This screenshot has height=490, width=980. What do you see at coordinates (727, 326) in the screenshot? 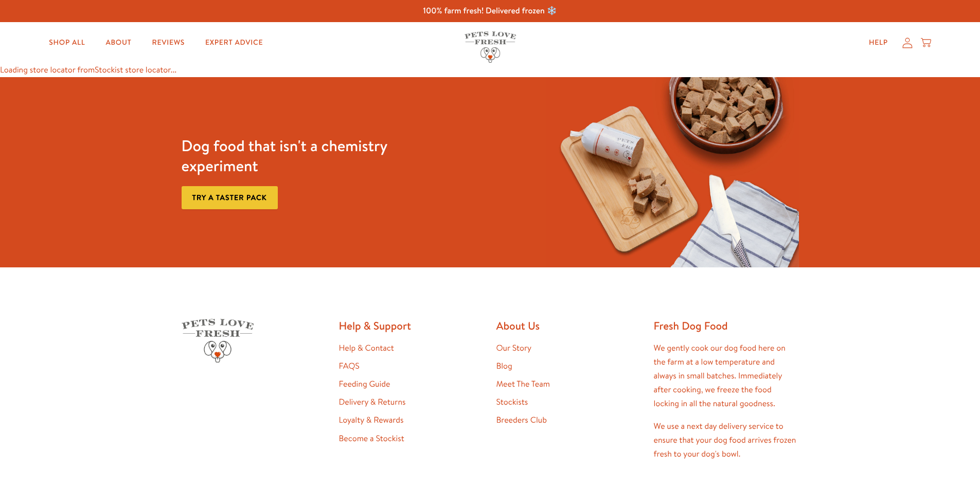
I see `h2: Fresh Dog Food` at bounding box center [727, 326].